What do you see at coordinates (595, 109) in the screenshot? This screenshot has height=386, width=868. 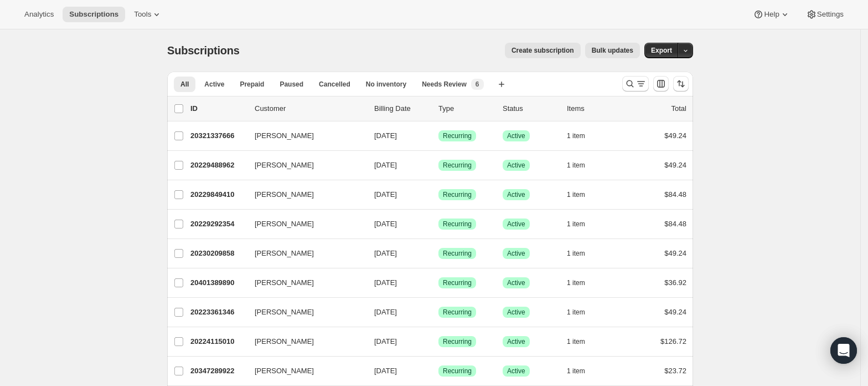 I see `div: Items` at bounding box center [595, 109].